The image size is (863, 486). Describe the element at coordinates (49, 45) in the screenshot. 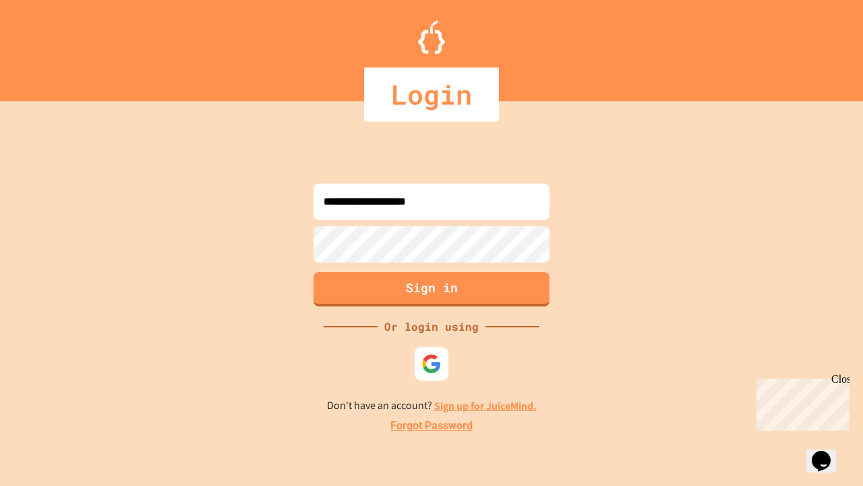

I see `div: Chat with us now!Close` at that location.